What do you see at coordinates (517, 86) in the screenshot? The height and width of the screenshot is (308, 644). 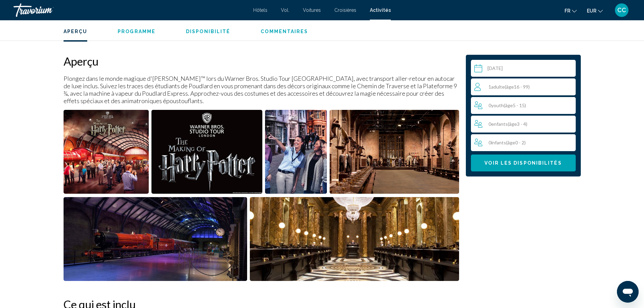 I see `span: ( 16 - 99)` at bounding box center [517, 86].